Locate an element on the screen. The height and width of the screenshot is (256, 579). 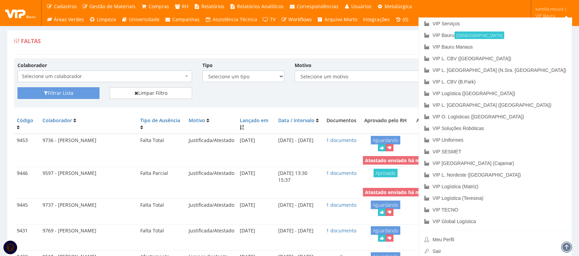
span: Metalúrgica is located at coordinates (398, 6).